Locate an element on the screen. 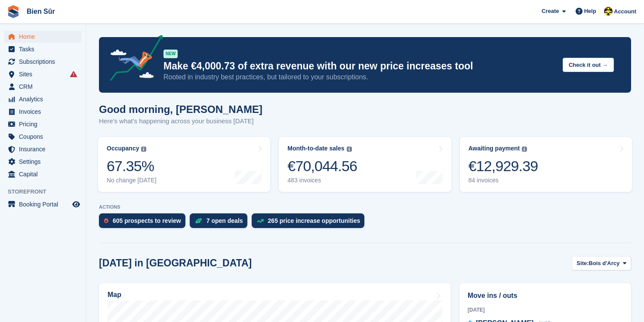 The image size is (644, 322). p: ACTIONS is located at coordinates (365, 207).